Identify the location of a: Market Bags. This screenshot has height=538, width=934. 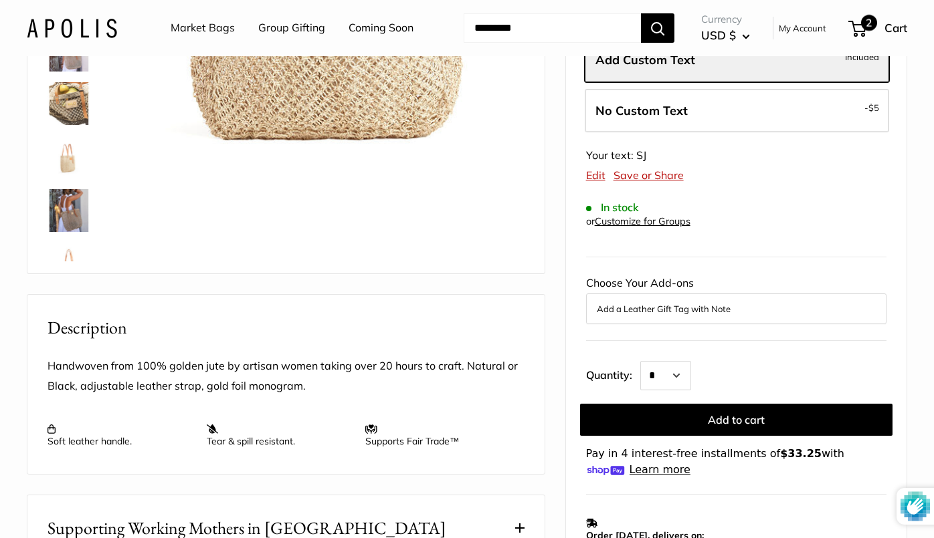
(203, 28).